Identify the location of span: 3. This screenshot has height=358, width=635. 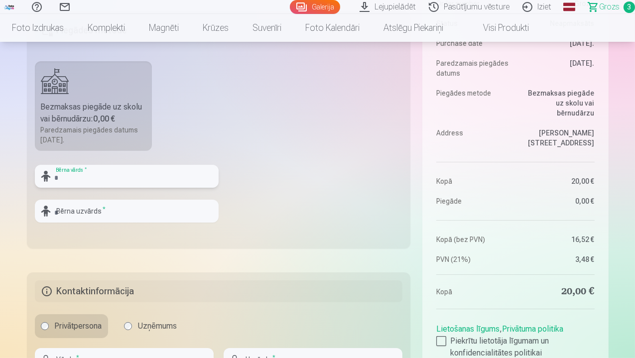
(629, 7).